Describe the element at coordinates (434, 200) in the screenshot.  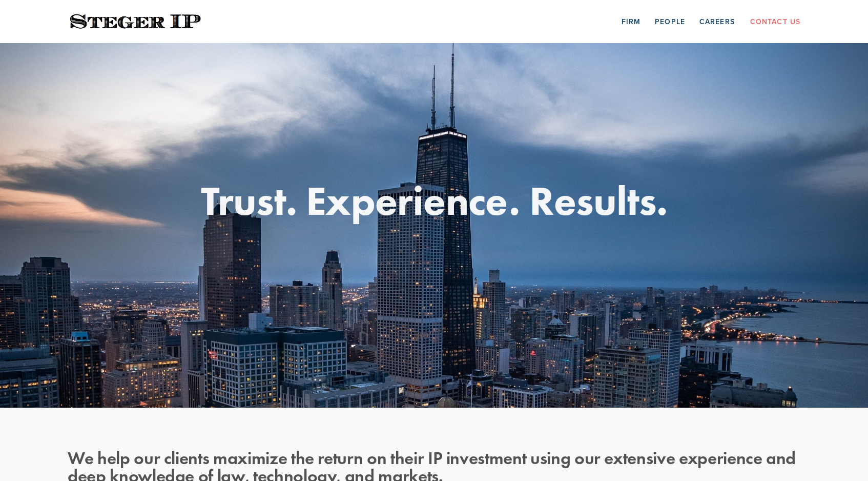
I see `h1: Trust. Experience. Results.` at that location.